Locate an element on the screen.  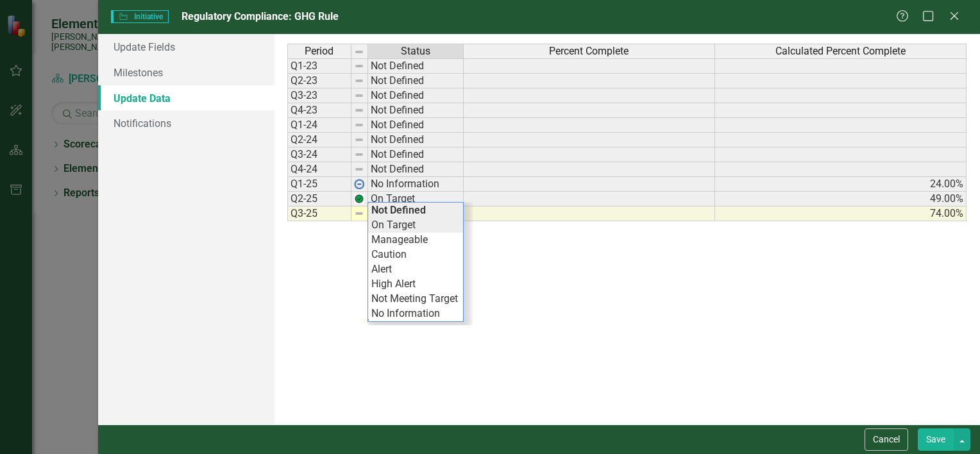
td: 24.00% is located at coordinates (841, 184).